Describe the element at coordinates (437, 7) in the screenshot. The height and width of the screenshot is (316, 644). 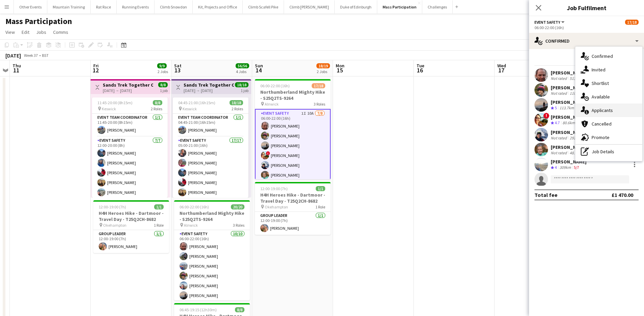
I see `button: Challenges` at that location.